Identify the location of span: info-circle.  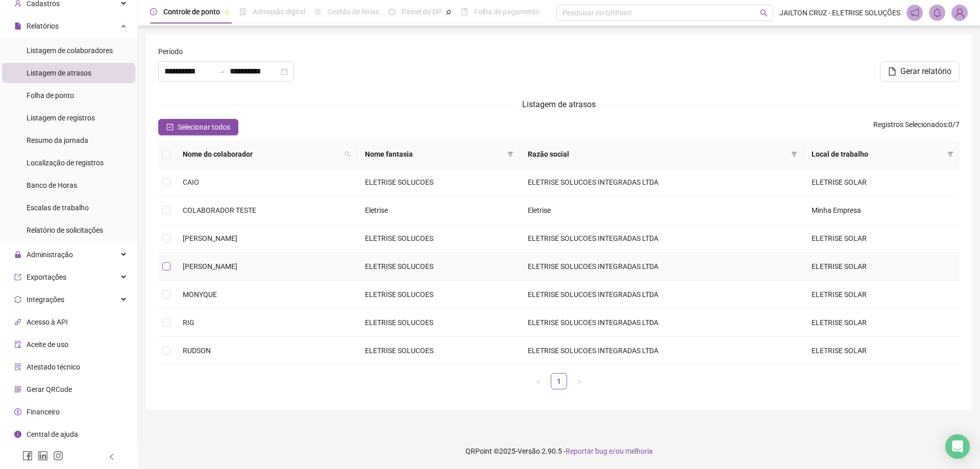
(18, 434).